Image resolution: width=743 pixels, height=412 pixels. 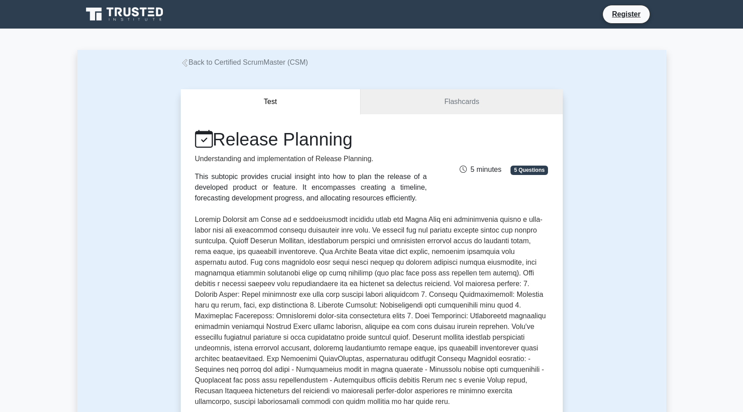 I want to click on button: Test, so click(x=271, y=102).